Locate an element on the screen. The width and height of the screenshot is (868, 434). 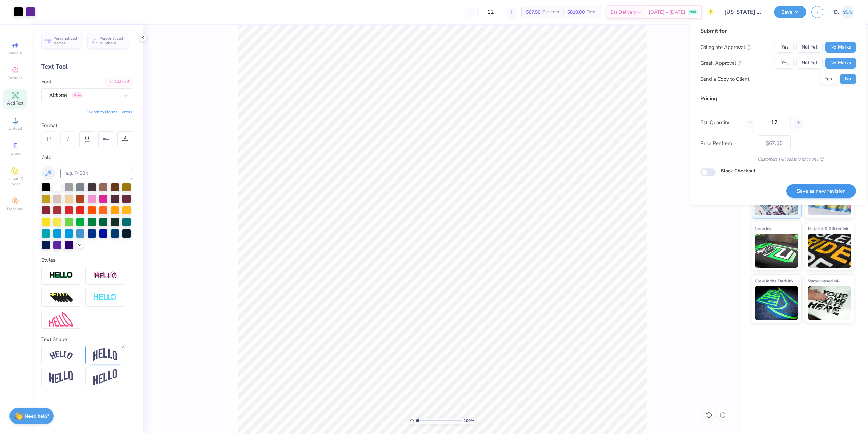
img: 3d Illusion is located at coordinates (61, 298).